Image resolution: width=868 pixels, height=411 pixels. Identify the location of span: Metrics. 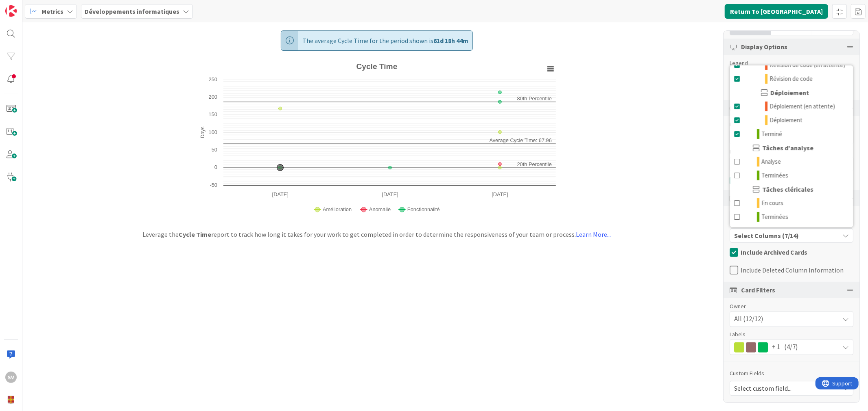
(52, 12).